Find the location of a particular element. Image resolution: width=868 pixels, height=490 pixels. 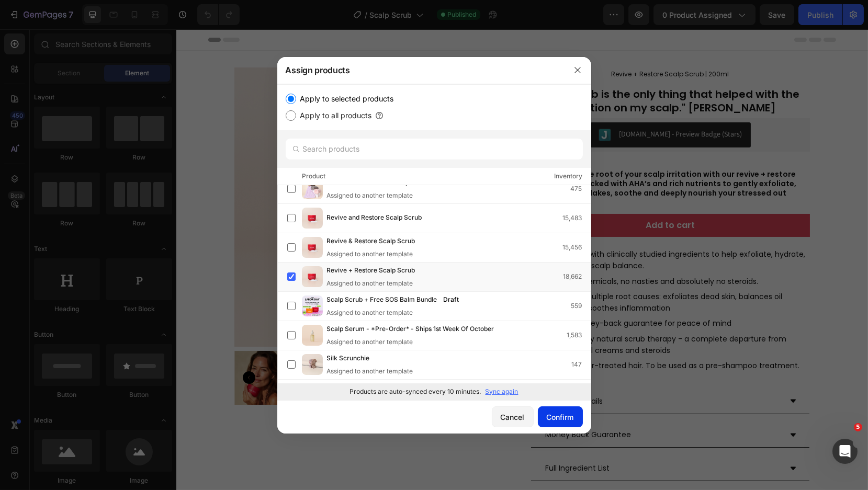

div: Add to cart is located at coordinates (494, 196).